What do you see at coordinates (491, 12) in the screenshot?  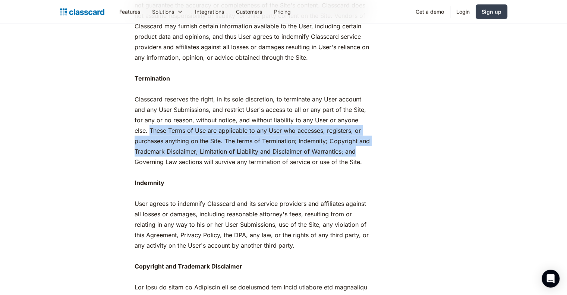 I see `div: Sign up` at bounding box center [491, 12].